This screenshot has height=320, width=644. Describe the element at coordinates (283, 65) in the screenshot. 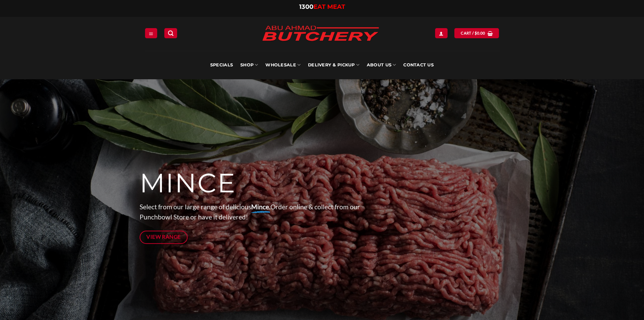

I see `a: Wholesale` at that location.